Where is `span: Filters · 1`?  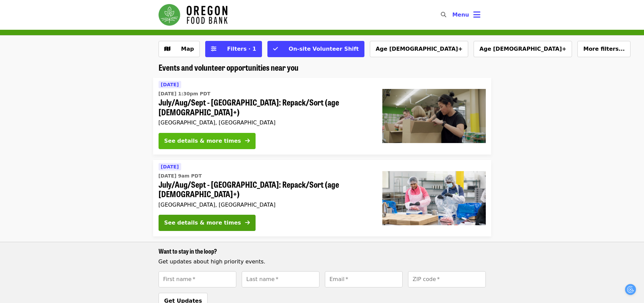 span: Filters · 1 is located at coordinates (242, 48).